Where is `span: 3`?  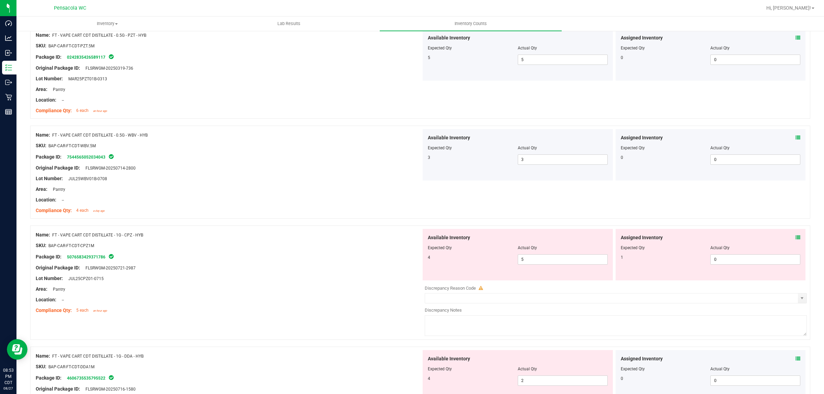 span: 3 is located at coordinates (429, 158).